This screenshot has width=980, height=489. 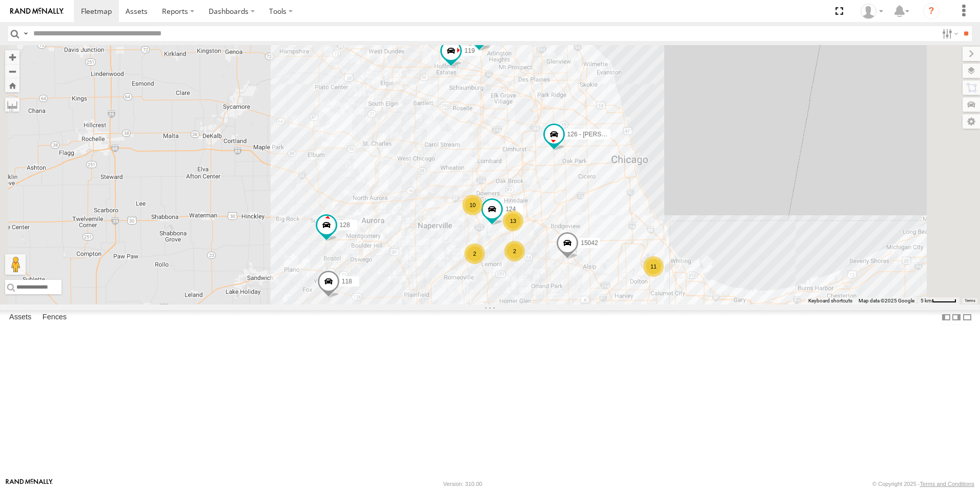 What do you see at coordinates (473, 205) in the screenshot?
I see `div: 10` at bounding box center [473, 205].